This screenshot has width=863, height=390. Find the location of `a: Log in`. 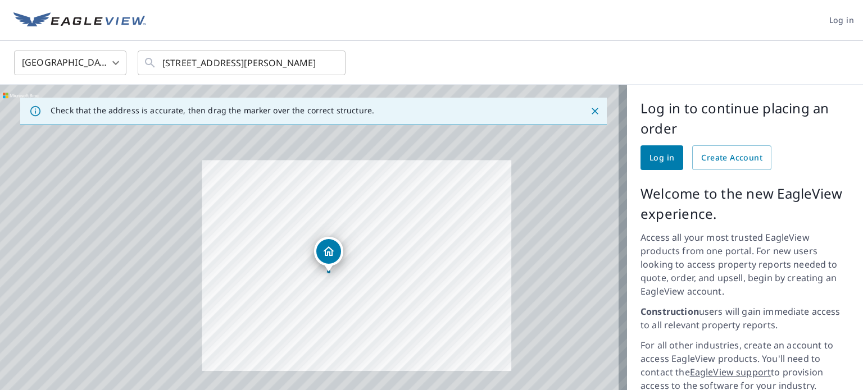

a: Log in is located at coordinates (661, 158).